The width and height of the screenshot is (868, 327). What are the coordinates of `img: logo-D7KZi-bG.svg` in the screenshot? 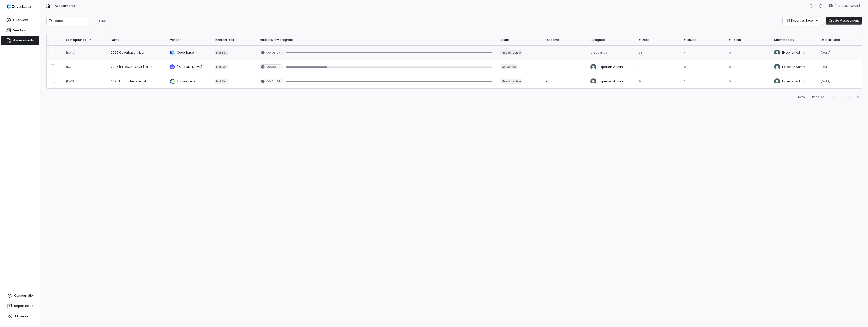 It's located at (18, 6).